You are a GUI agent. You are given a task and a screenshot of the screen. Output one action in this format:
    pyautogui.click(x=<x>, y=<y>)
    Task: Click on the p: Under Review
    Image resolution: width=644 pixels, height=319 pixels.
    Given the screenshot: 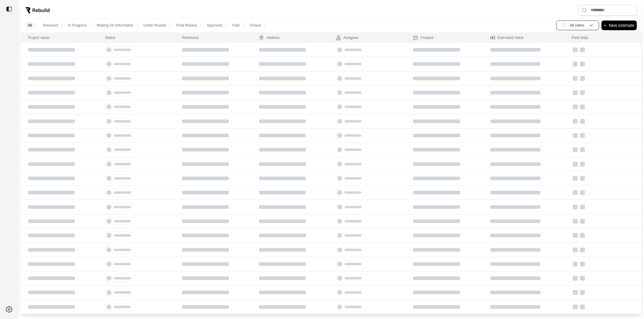 What is the action you would take?
    pyautogui.click(x=154, y=25)
    